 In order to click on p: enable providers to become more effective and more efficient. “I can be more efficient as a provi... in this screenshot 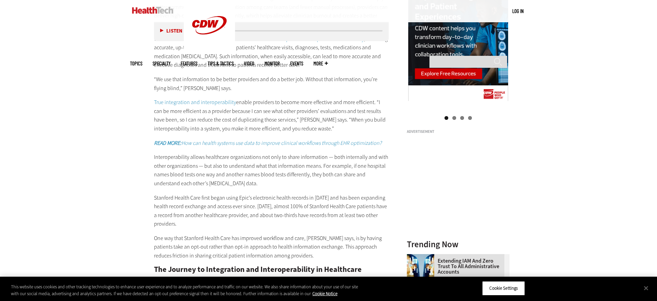, I will do `click(271, 115)`.